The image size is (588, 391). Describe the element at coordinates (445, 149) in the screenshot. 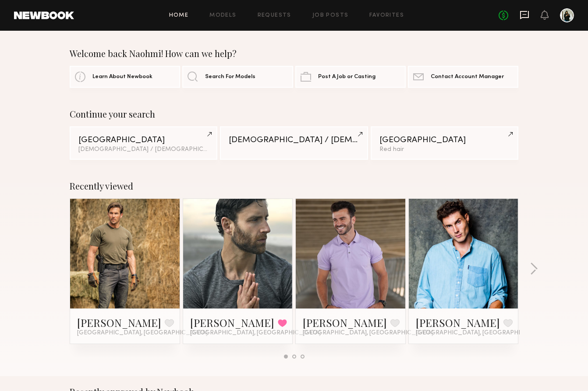

I see `div: Red hair` at that location.